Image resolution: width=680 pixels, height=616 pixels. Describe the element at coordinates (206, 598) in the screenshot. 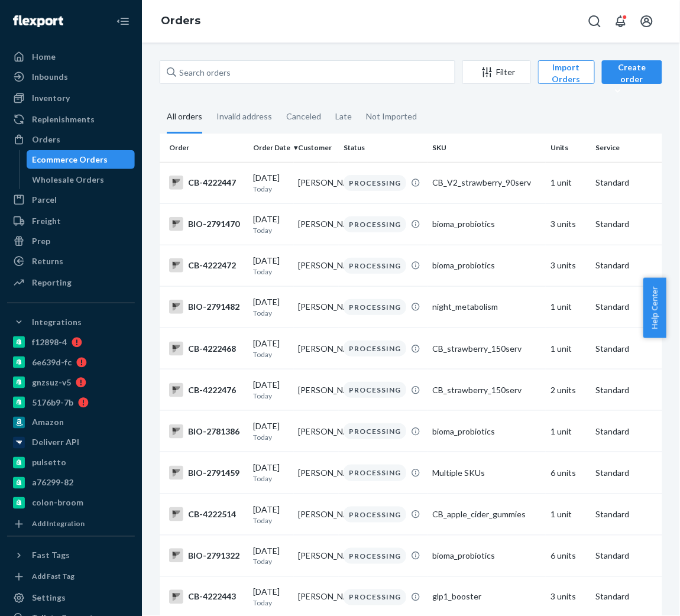

I see `div: CB-4222443` at that location.